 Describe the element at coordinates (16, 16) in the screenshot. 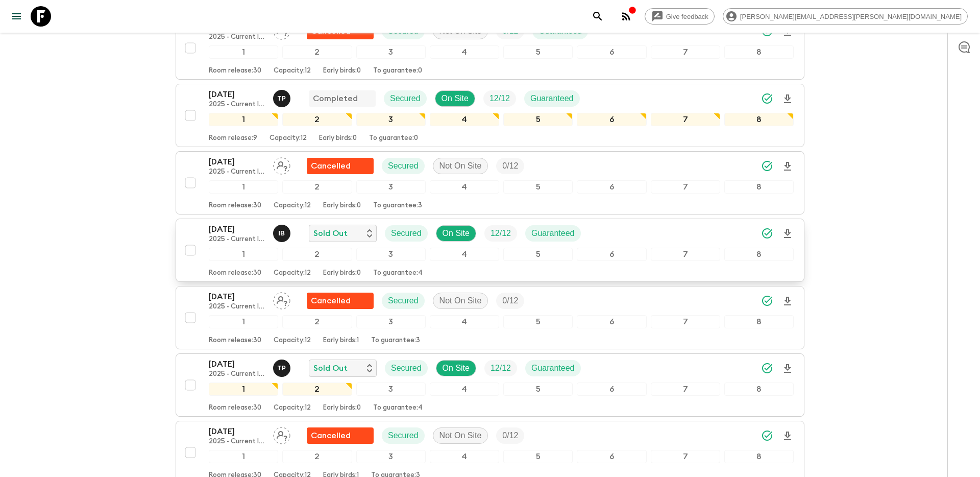

I see `button: menu` at that location.